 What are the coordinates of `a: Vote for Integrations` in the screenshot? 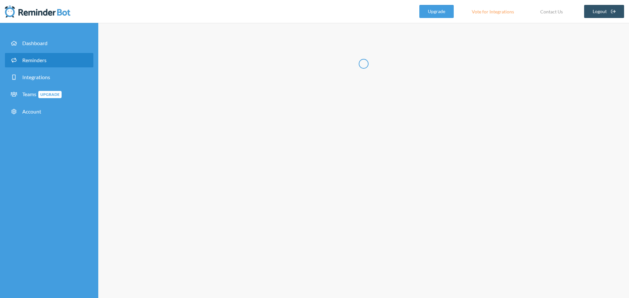 It's located at (493, 11).